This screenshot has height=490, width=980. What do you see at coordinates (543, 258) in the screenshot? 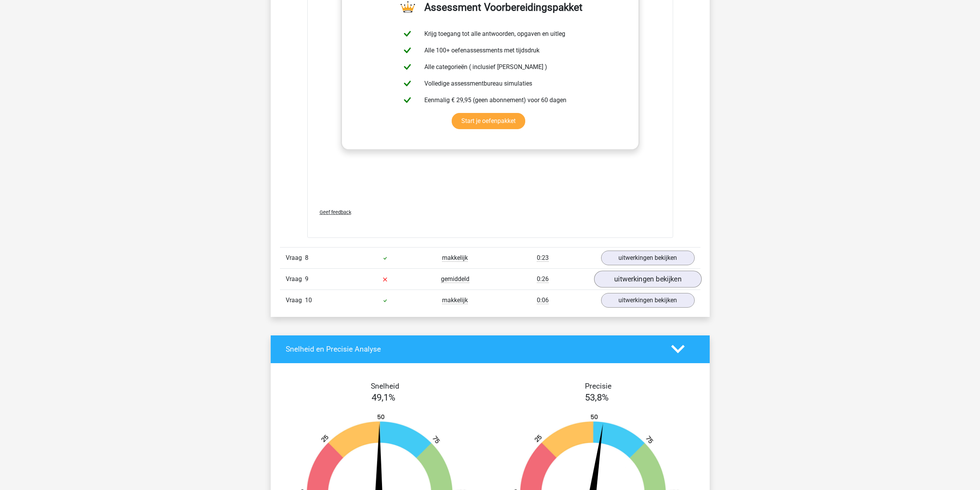
I see `span: 0:23` at bounding box center [543, 258].